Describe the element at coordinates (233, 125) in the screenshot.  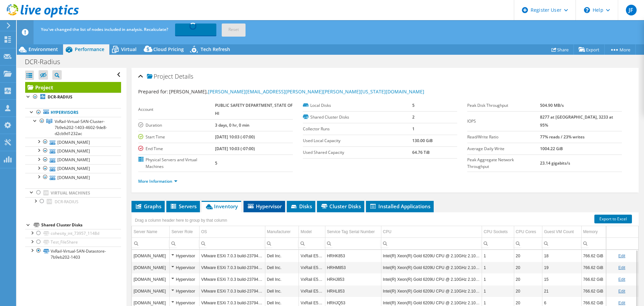
I see `b: 3 days, 0 hr, 0 min` at that location.